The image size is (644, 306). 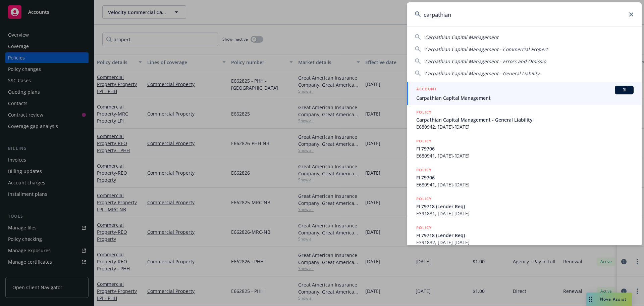 I want to click on span: BI, so click(x=624, y=90).